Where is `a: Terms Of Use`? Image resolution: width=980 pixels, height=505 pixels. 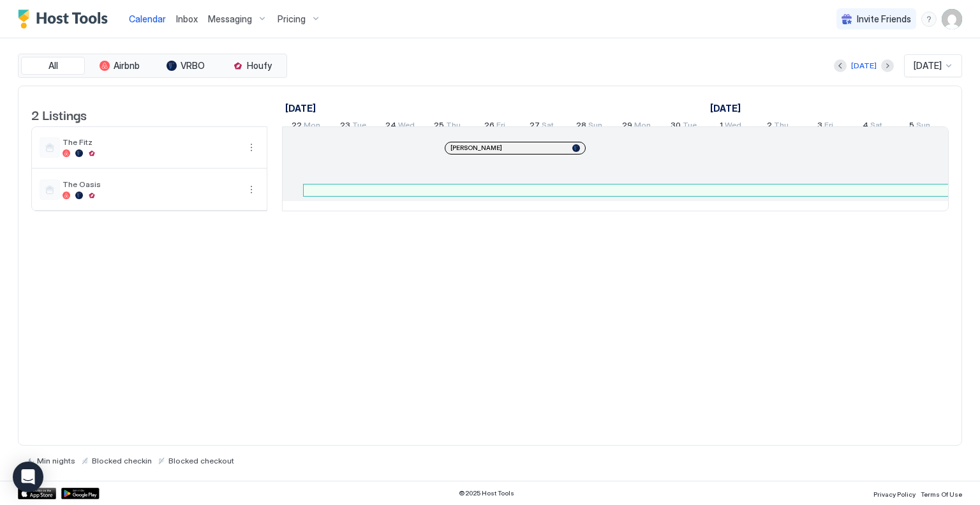
a: Terms Of Use is located at coordinates (941, 493).